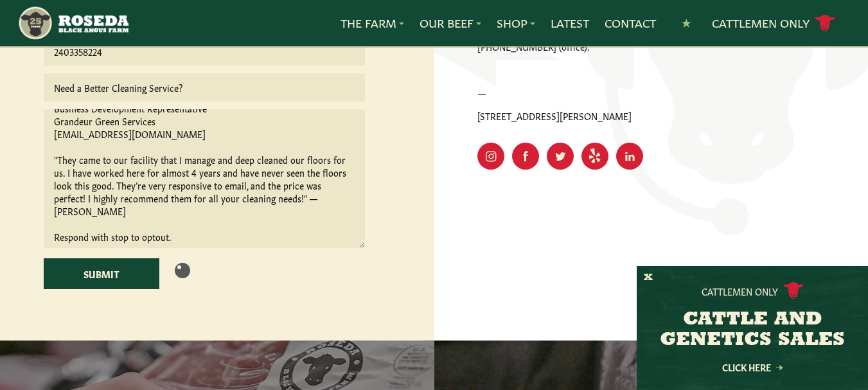 The image size is (868, 390). What do you see at coordinates (629, 156) in the screenshot?
I see `a: Visit Our LinkedIn Page` at bounding box center [629, 156].